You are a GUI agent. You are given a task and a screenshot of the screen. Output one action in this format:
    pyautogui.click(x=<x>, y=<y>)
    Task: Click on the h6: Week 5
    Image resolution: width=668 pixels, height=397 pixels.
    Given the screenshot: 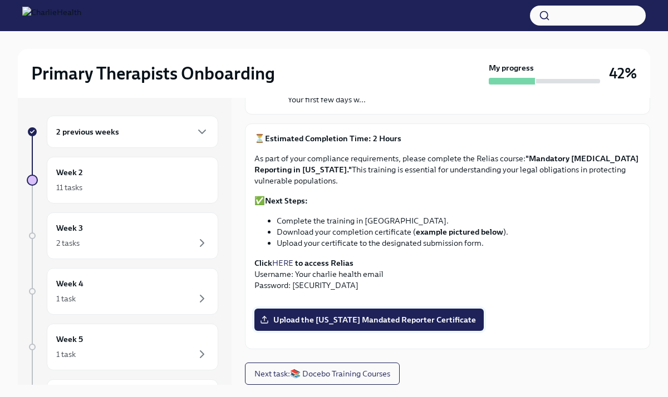 What is the action you would take?
    pyautogui.click(x=70, y=339)
    